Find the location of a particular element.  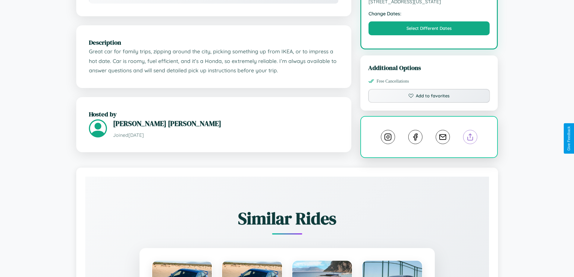

span: Free Cancellations is located at coordinates (393, 81).